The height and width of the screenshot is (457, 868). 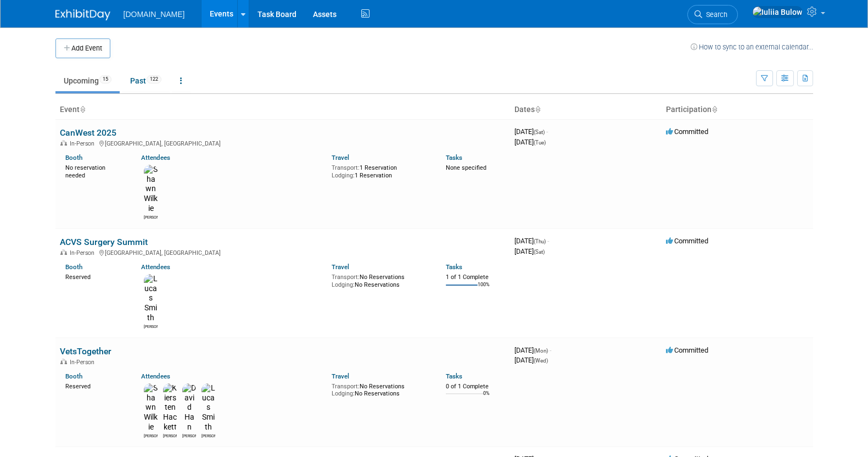 I want to click on td: 100%, so click(x=484, y=289).